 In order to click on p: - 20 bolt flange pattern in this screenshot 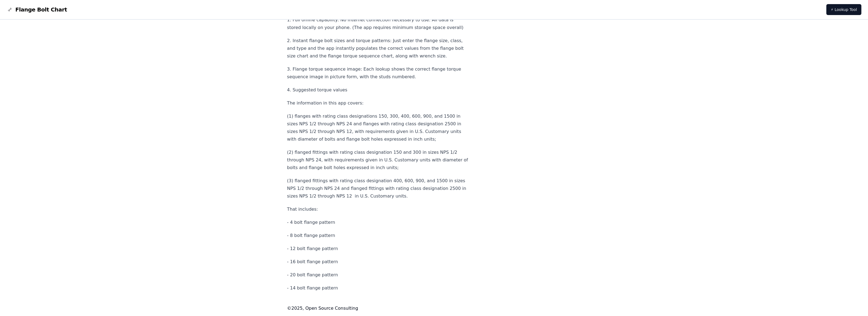, I will do `click(378, 275)`.